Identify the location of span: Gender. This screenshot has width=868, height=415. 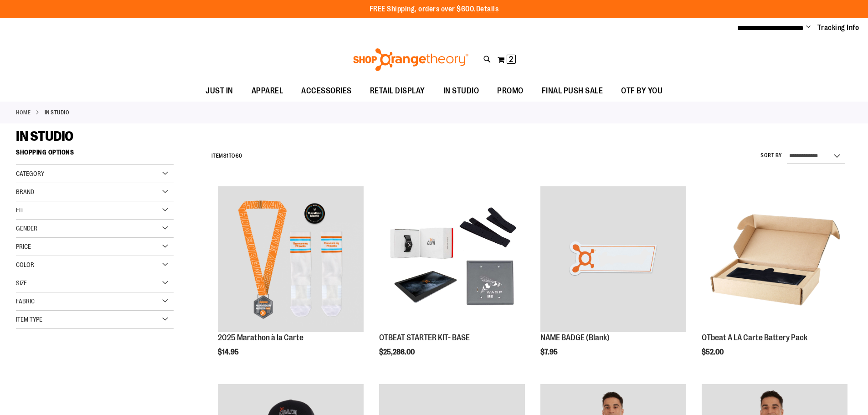
(26, 228).